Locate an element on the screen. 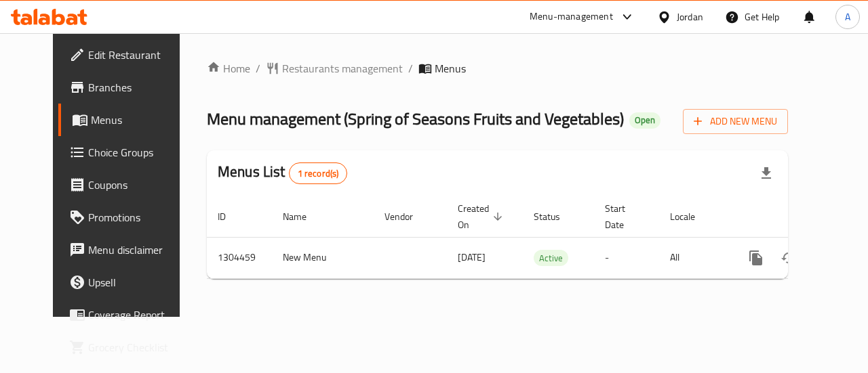 The width and height of the screenshot is (868, 373). span: Locale is located at coordinates (691, 216).